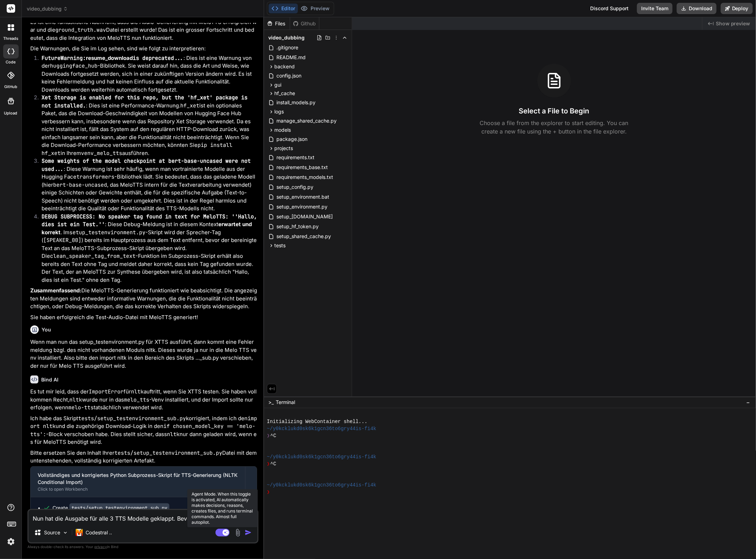 The width and height of the screenshot is (756, 559). I want to click on div: Vollständiges und korrigiertes Python Subprozess-Skript für TTS-Generierung (NLTK Conditional Imp..., so click(138, 479).